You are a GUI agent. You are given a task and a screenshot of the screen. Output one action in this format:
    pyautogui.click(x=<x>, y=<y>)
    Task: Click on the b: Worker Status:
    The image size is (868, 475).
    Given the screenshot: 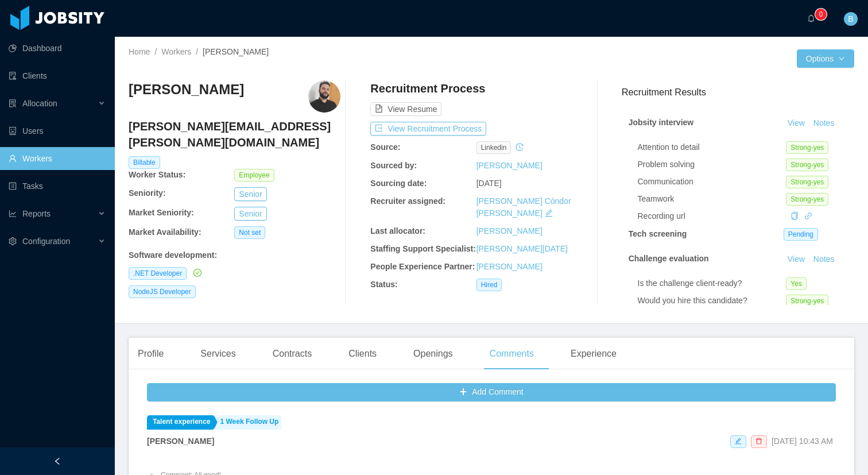 What is the action you would take?
    pyautogui.click(x=157, y=175)
    